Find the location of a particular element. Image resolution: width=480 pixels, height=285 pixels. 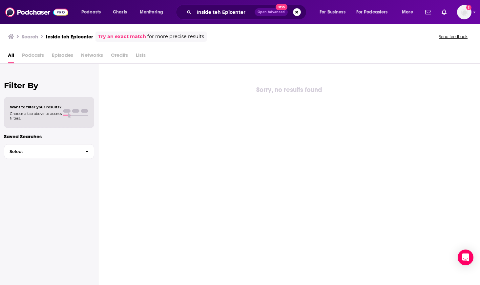

h3: Inside teh Epicenter is located at coordinates (69, 36).